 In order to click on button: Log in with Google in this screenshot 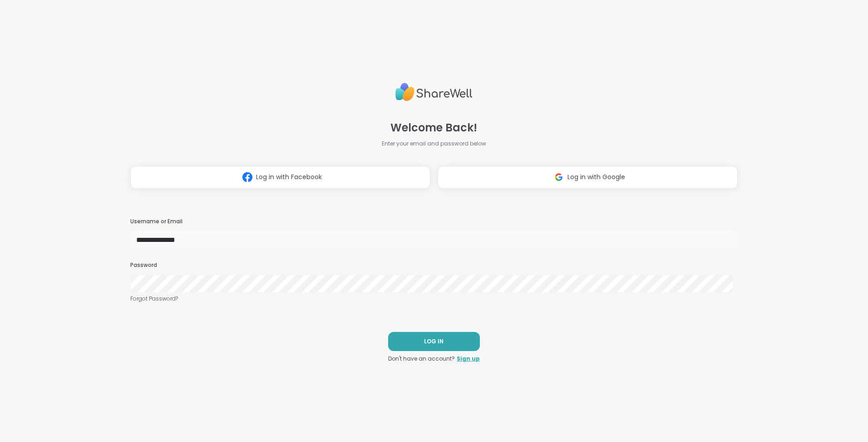, I will do `click(588, 177)`.